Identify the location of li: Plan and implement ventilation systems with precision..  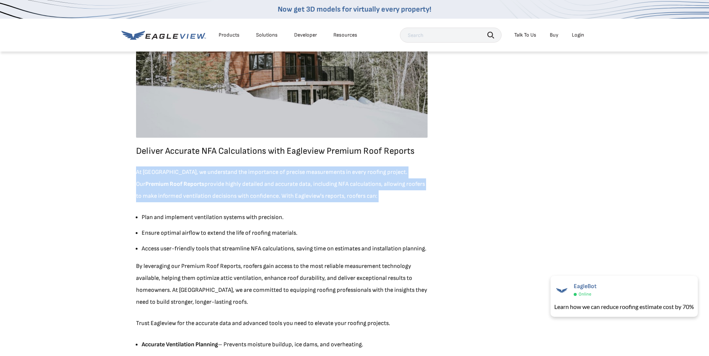
(284, 218).